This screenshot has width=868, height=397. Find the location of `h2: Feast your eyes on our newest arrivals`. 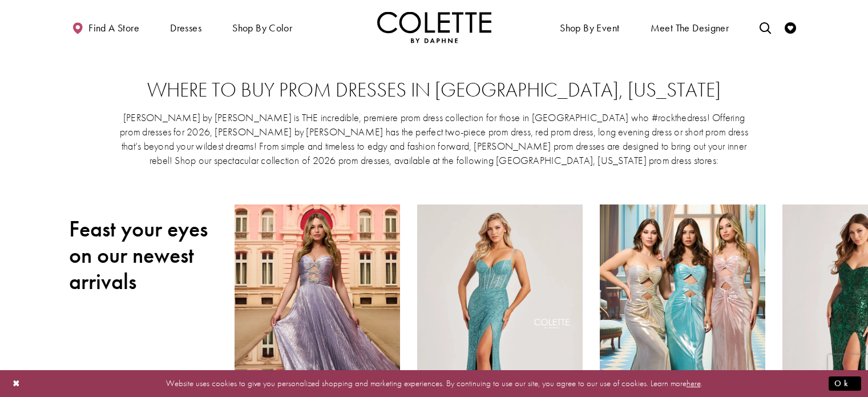

h2: Feast your eyes on our newest arrivals is located at coordinates (143, 255).